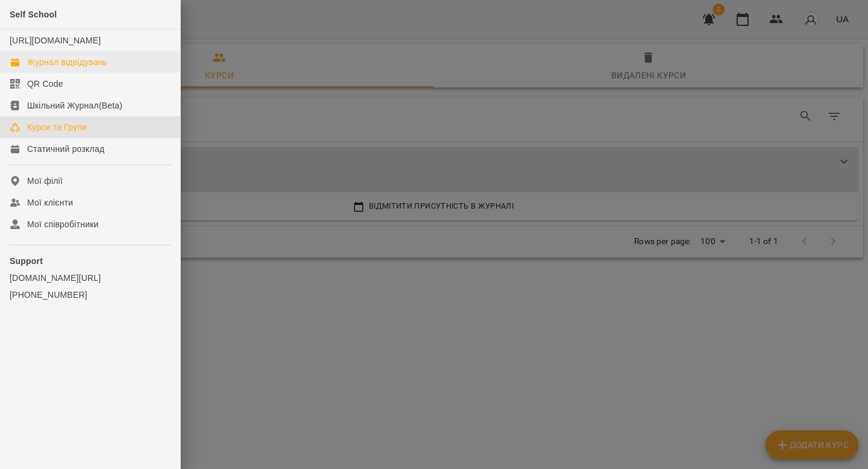  I want to click on span: Self School, so click(33, 14).